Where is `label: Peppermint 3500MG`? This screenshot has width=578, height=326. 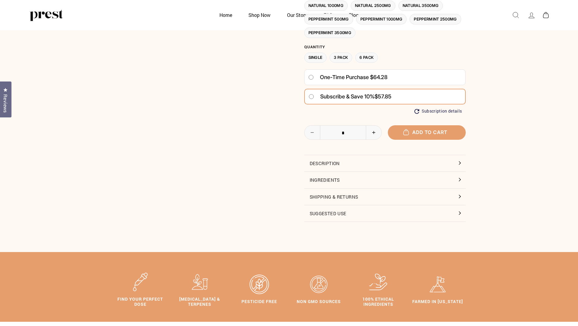
label: Peppermint 3500MG is located at coordinates (330, 33).